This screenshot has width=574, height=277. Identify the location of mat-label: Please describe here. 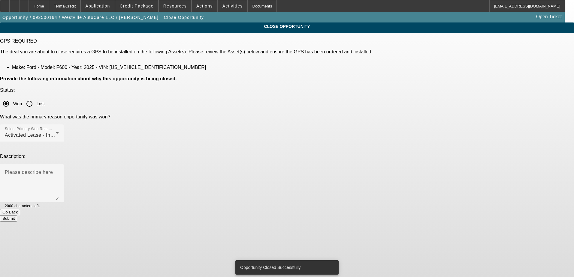
(29, 172).